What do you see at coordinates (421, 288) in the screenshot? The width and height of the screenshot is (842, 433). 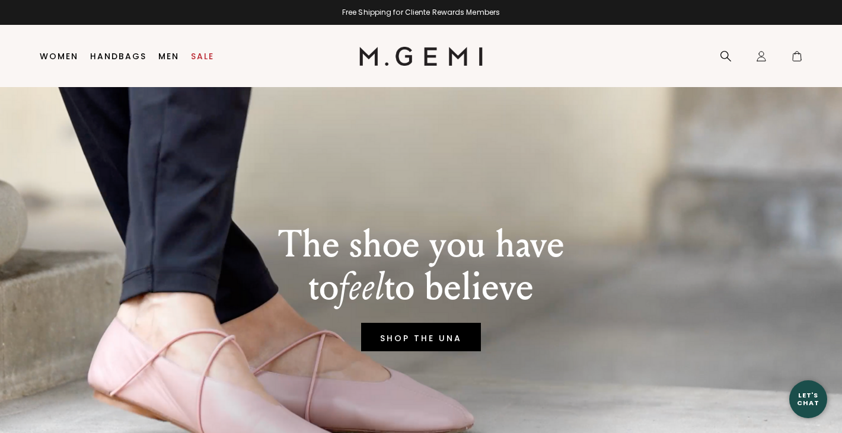 I see `p: to to believe` at bounding box center [421, 288].